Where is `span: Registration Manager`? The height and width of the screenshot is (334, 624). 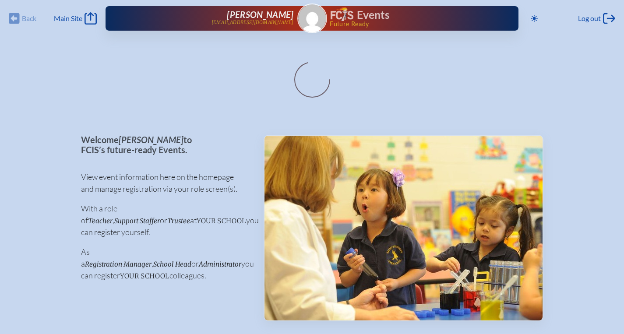
span: Registration Manager is located at coordinates (118, 264).